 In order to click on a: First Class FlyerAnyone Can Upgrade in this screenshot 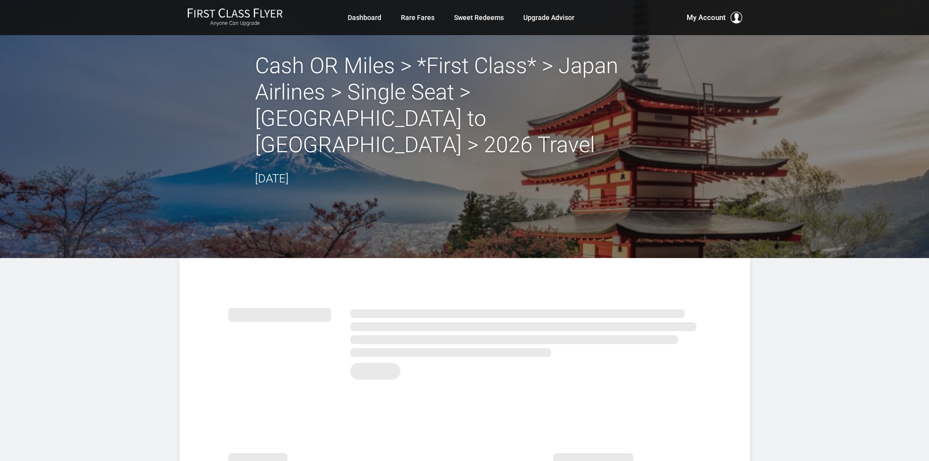, I will do `click(235, 18)`.